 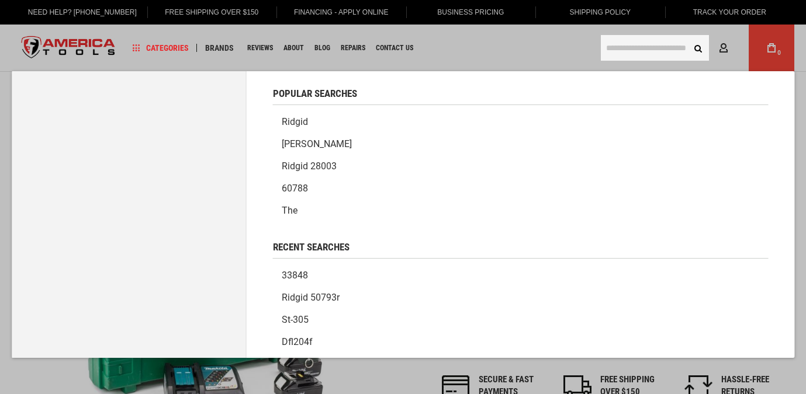 What do you see at coordinates (520, 320) in the screenshot?
I see `a: st-305` at bounding box center [520, 320].